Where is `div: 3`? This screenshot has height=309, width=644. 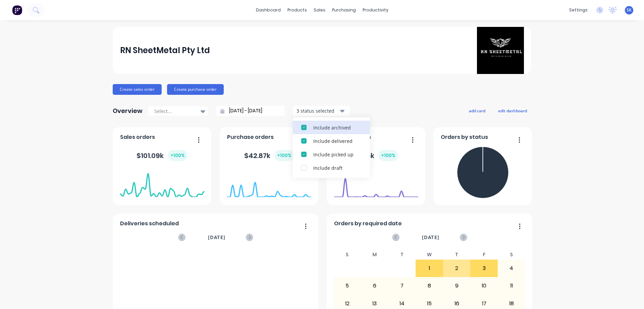 div: 3 is located at coordinates (484, 268).